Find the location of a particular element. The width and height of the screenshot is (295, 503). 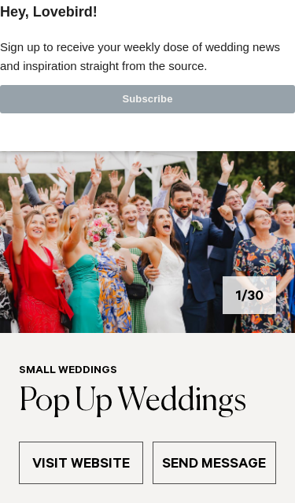

label: Email Address is located at coordinates (147, 290).